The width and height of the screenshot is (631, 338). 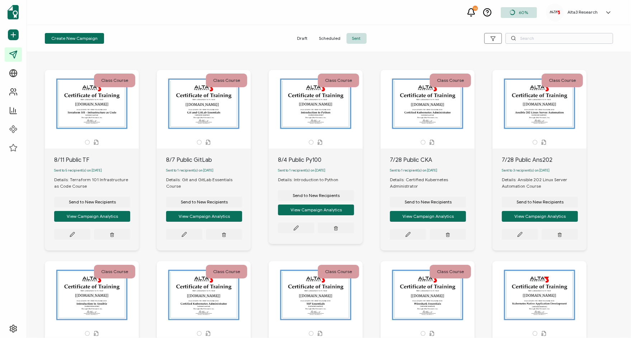 I want to click on input: Search, so click(x=559, y=38).